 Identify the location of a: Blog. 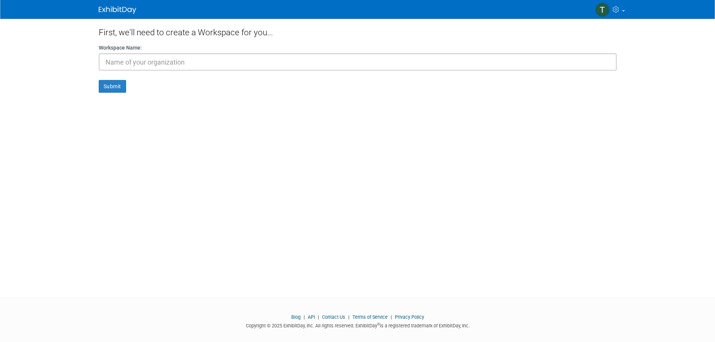
(296, 317).